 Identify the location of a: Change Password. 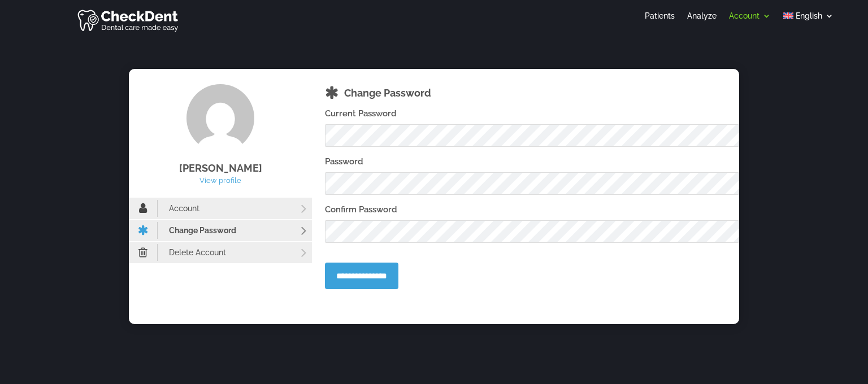
(220, 231).